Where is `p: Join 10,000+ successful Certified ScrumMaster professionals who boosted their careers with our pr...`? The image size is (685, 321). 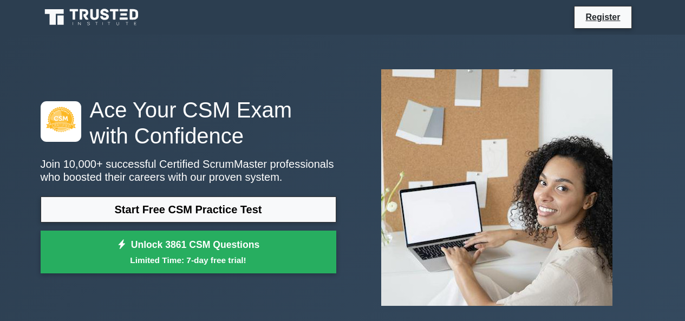 p: Join 10,000+ successful Certified ScrumMaster professionals who boosted their careers with our pr... is located at coordinates (188, 170).